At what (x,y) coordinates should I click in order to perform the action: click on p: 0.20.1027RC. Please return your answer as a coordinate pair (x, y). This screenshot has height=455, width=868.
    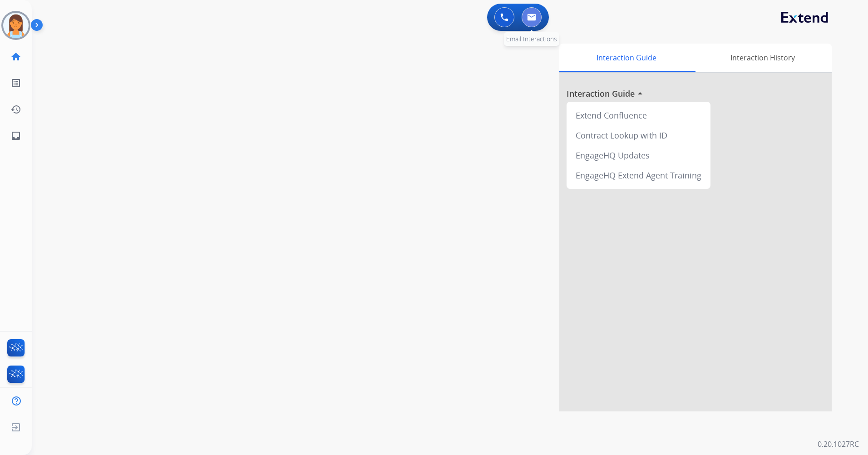
    Looking at the image, I should click on (838, 444).